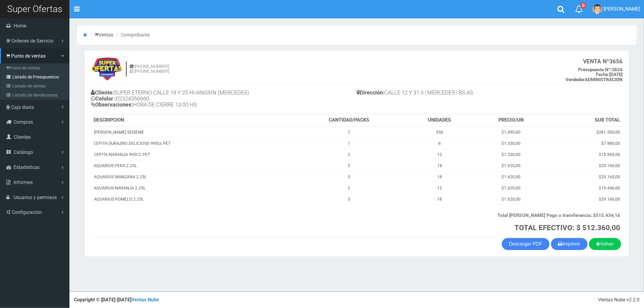  I want to click on b: Celular :, so click(103, 99).